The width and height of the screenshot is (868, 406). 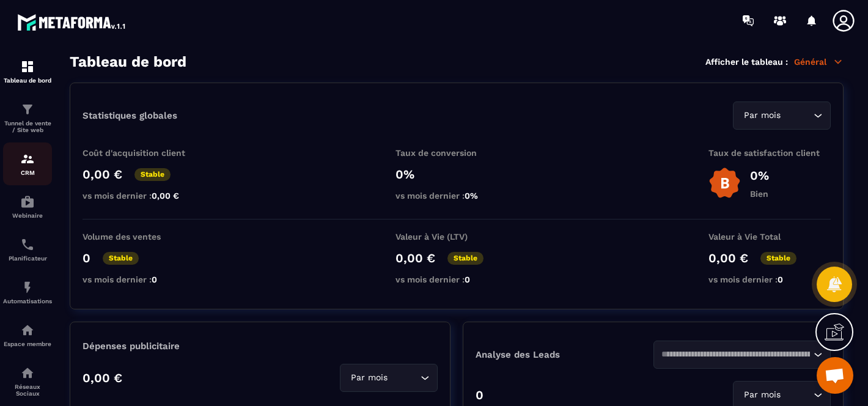 I want to click on a: formationformationTableau de bord, so click(x=27, y=72).